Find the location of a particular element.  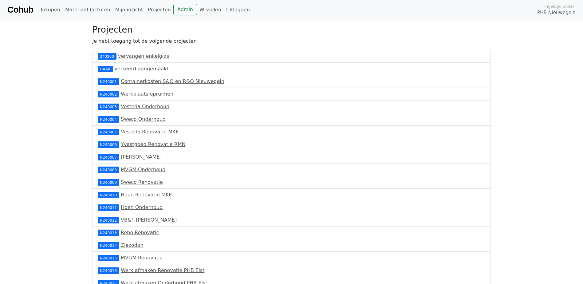

a: Ziezodan is located at coordinates (132, 245).